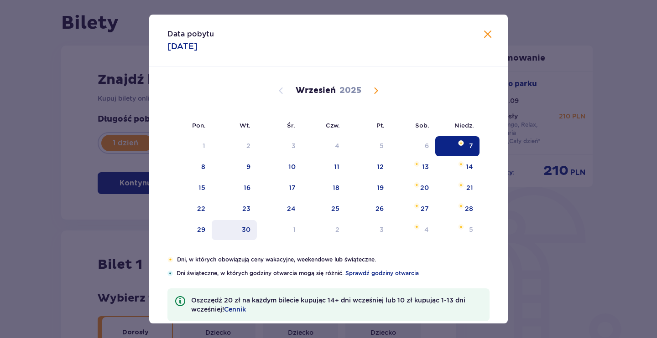  Describe the element at coordinates (293, 146) in the screenshot. I see `div: 3` at that location.